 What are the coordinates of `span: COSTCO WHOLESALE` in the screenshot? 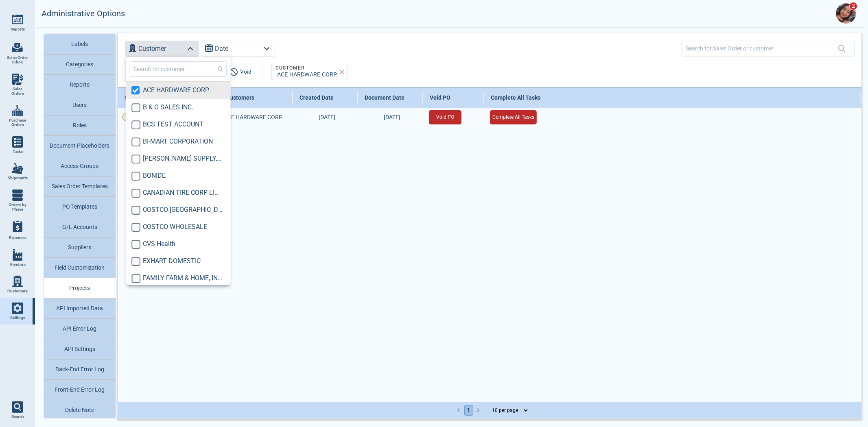 It's located at (183, 227).